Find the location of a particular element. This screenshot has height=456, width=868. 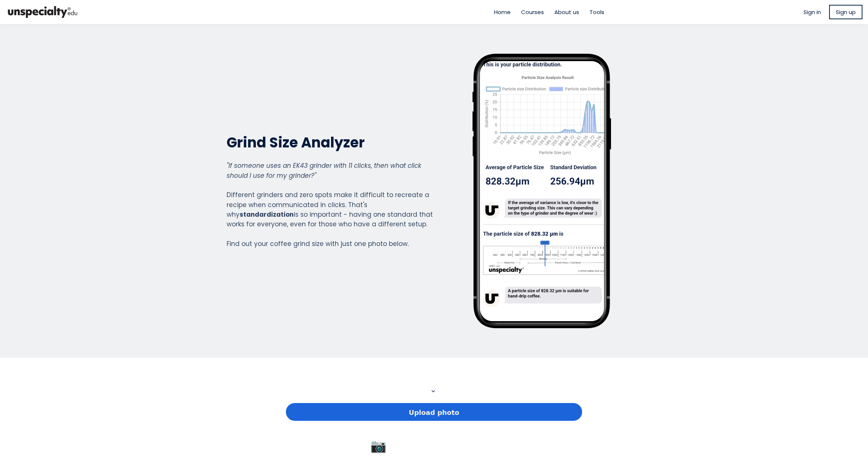

a: Sign in is located at coordinates (812, 12).